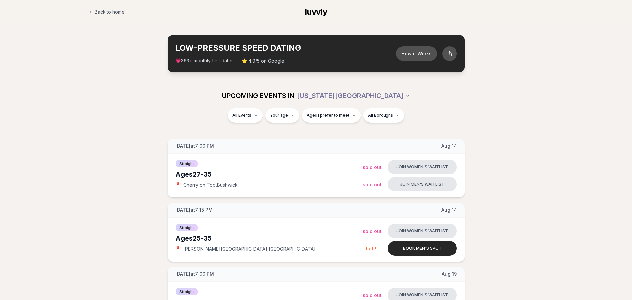 The width and height of the screenshot is (632, 300). I want to click on span: Back to home, so click(110, 12).